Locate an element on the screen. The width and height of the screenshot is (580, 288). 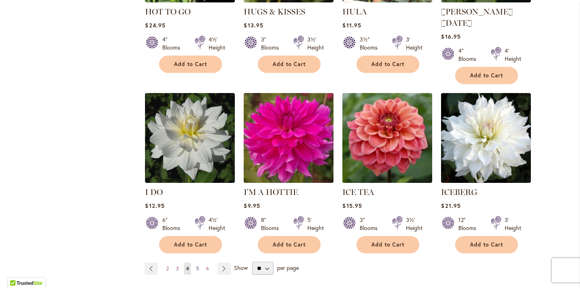
span: $21.95 is located at coordinates (451, 206).